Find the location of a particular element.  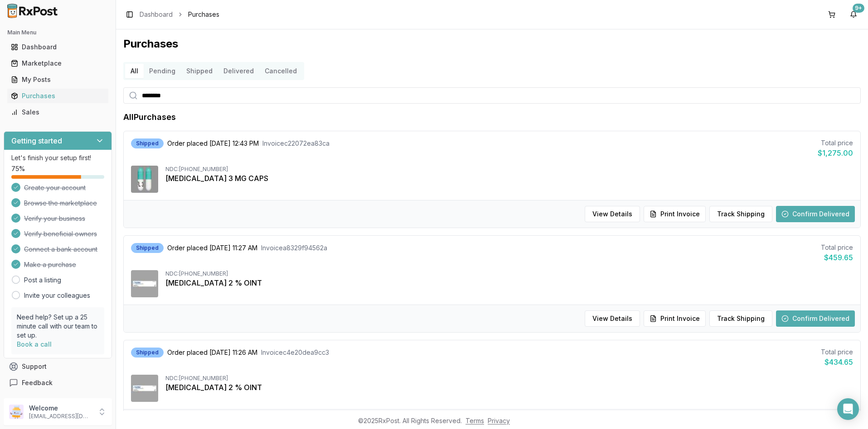

a: Delivered is located at coordinates (238, 71).